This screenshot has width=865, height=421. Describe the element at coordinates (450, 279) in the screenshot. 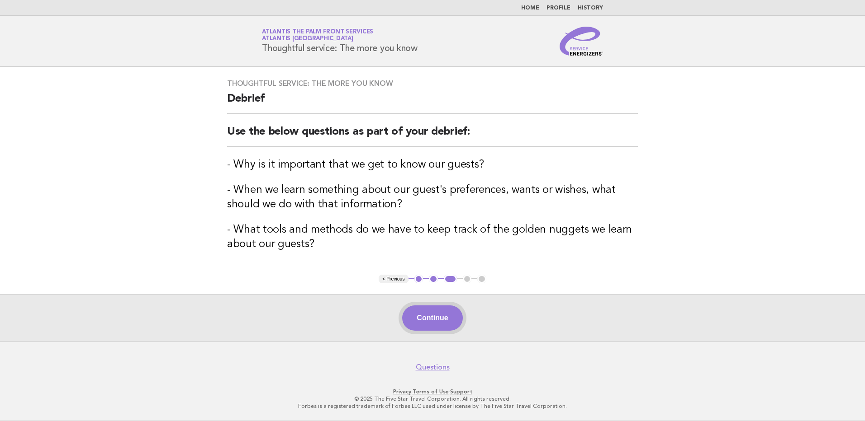

I see `button: 3` at that location.